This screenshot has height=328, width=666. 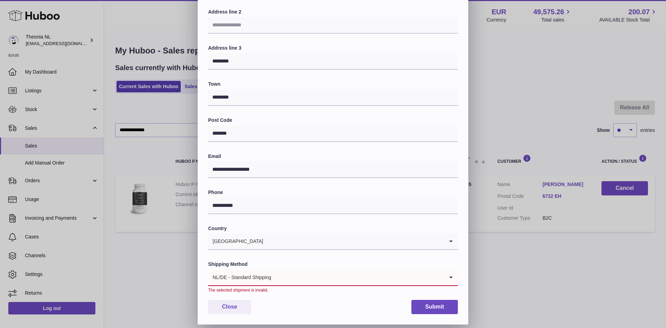 I want to click on label: Country, so click(x=333, y=228).